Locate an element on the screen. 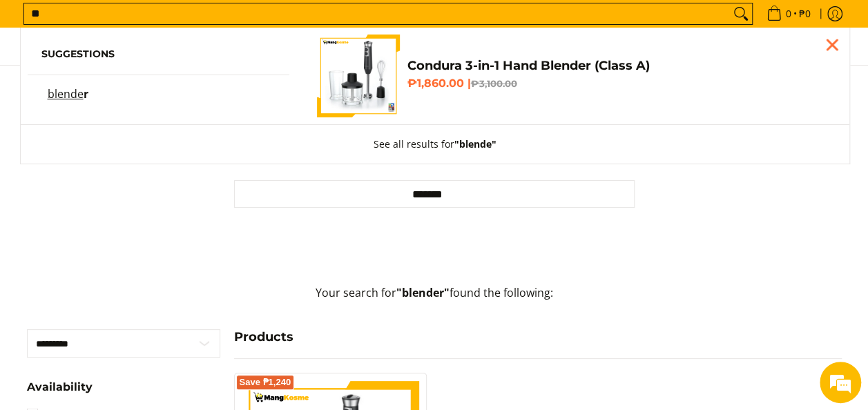  a: condura-hand-blender-front-full-what's-in-the-box-view-mang-kosme Condura 3-in-1 Hand Blender (Cl... is located at coordinates (572, 76).